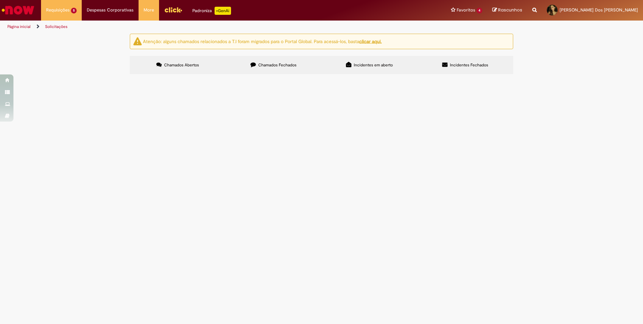 Image resolution: width=643 pixels, height=324 pixels. What do you see at coordinates (74, 10) in the screenshot?
I see `span: 5` at bounding box center [74, 10].